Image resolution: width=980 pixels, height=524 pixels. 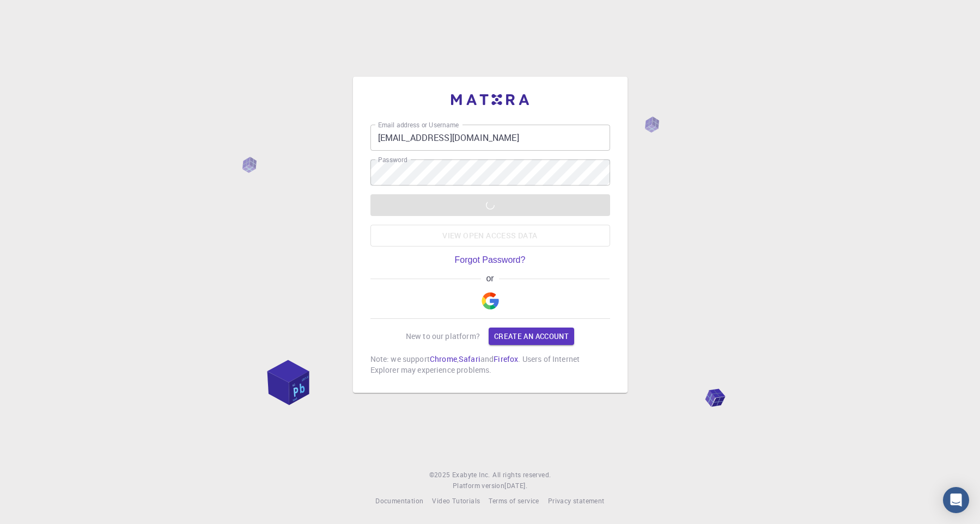 I want to click on span: Platform version, so click(x=479, y=486).